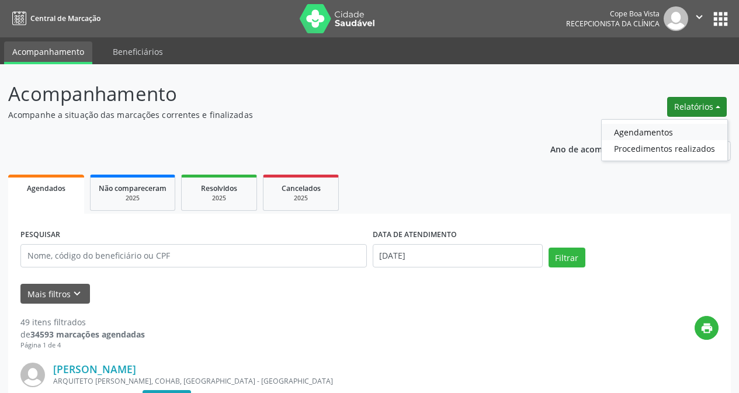  What do you see at coordinates (664, 140) in the screenshot?
I see `ul: Relatórios` at bounding box center [664, 140].